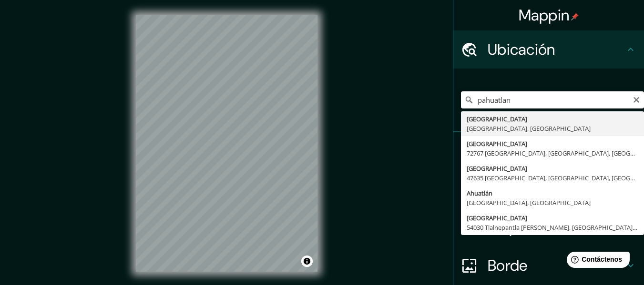  What do you see at coordinates (508, 266) in the screenshot?
I see `font: Borde` at bounding box center [508, 266].